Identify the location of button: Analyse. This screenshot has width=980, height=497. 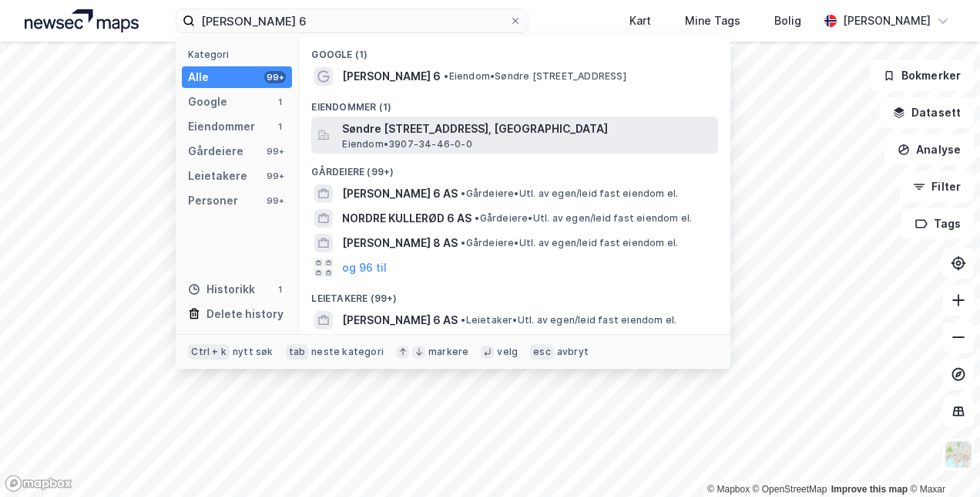
(930, 149).